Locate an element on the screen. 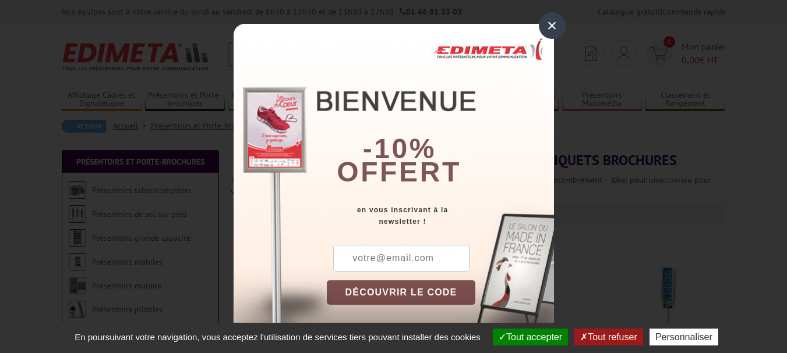 This screenshot has height=353, width=787. div: en vous inscrivant à la newsletter ! is located at coordinates (440, 216).